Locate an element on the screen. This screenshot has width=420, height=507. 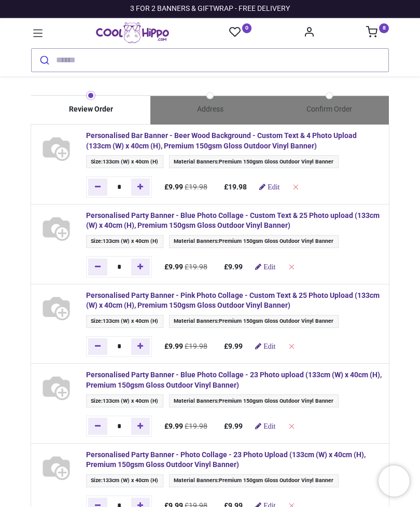
a: 0 is located at coordinates (240, 32).